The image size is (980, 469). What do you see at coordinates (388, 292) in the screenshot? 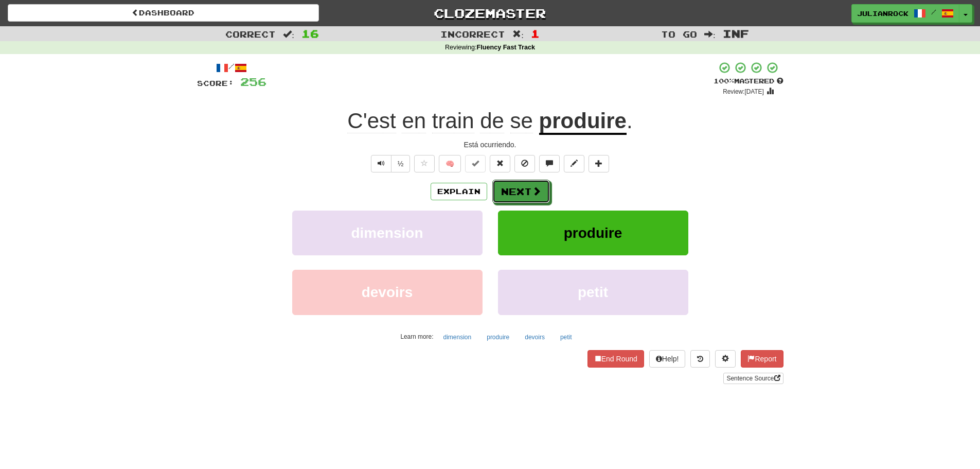
I see `span: devoirs` at bounding box center [388, 292].